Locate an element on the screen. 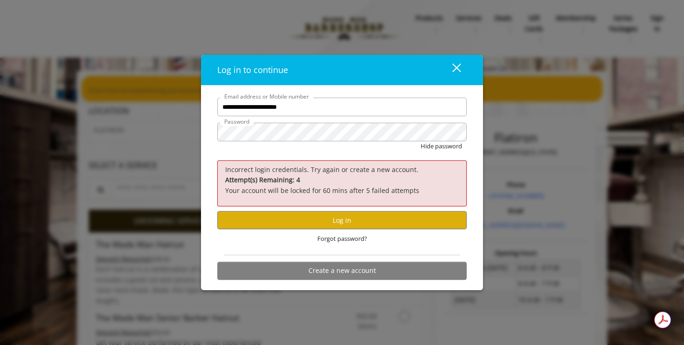  button: close dialog is located at coordinates (451, 70).